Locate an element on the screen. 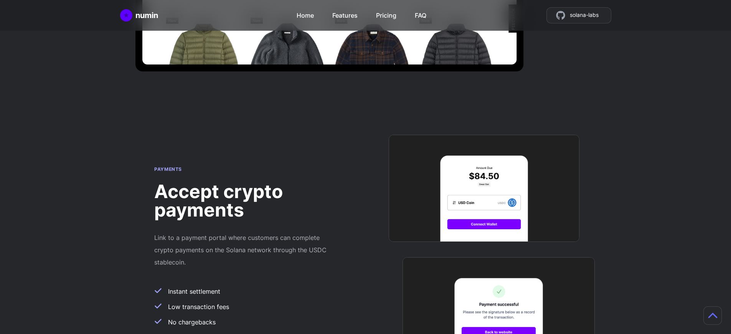 The width and height of the screenshot is (731, 334). a: source code is located at coordinates (578, 15).